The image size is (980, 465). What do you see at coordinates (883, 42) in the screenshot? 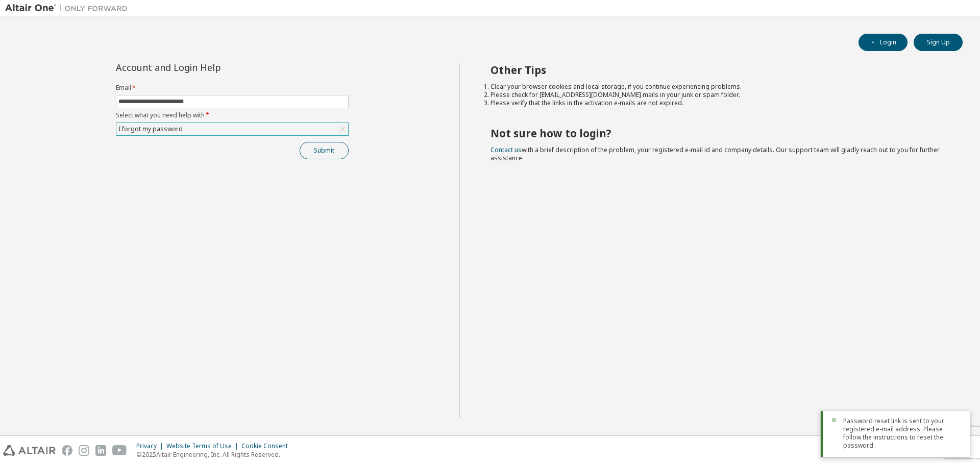
I see `button: Login` at bounding box center [883, 42].